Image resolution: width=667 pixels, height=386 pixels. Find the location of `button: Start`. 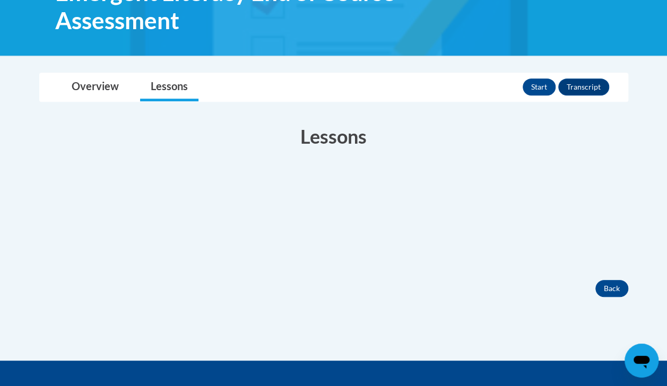

button: Start is located at coordinates (539, 87).